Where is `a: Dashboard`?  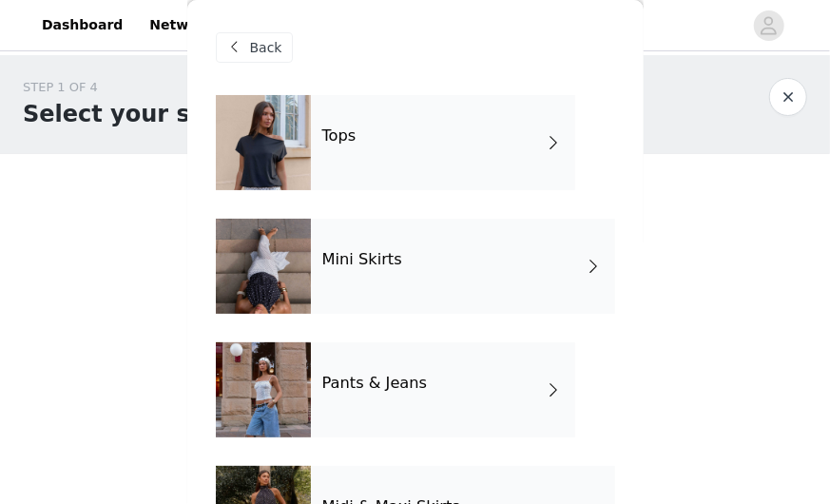 a: Dashboard is located at coordinates (82, 25).